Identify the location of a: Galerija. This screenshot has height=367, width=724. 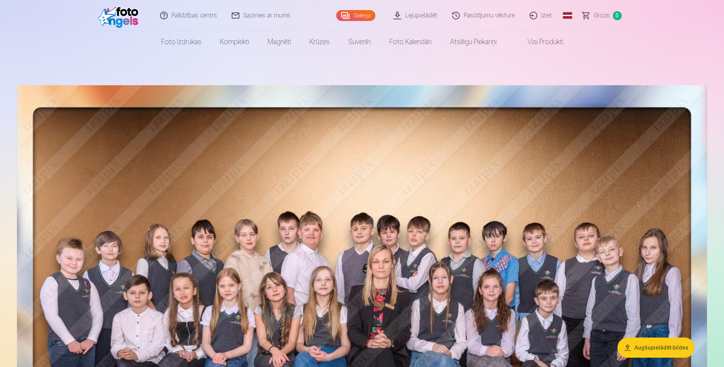
(356, 15).